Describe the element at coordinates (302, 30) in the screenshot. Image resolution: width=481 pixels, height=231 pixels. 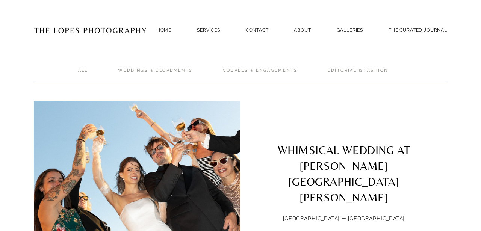
I see `a: ABOUT` at that location.